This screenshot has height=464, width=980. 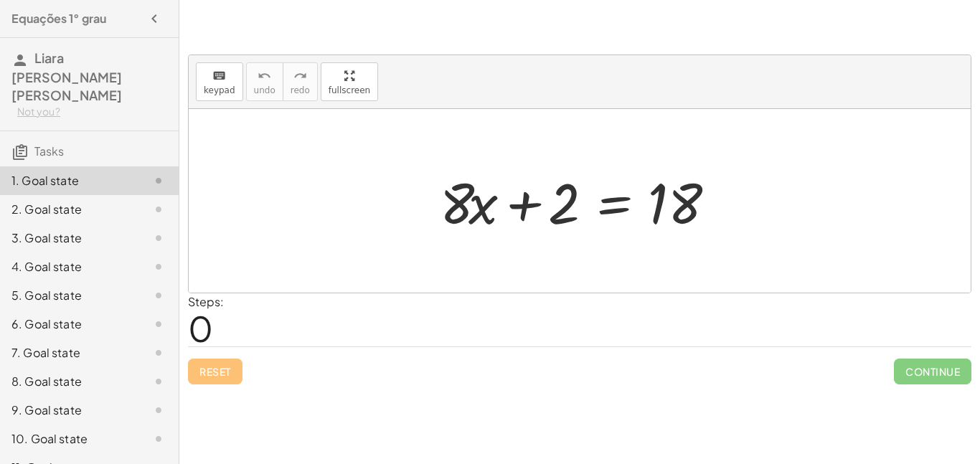 I want to click on button: redoredo, so click(x=300, y=82).